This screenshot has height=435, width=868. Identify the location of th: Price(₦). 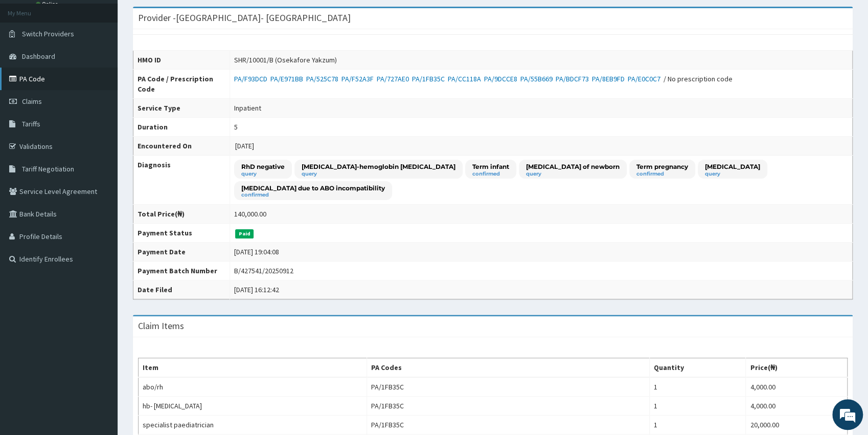
(797, 368).